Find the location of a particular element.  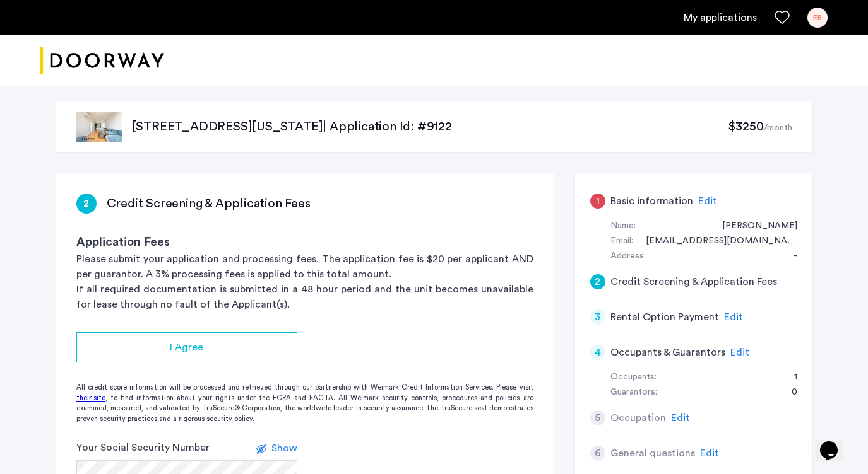

h5: Basic information is located at coordinates (652, 201).